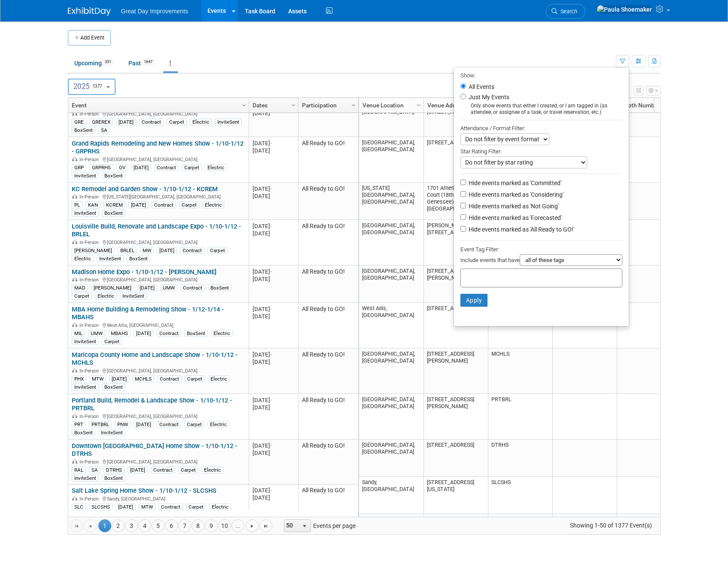 The width and height of the screenshot is (728, 561). Describe the element at coordinates (89, 38) in the screenshot. I see `button: Add Event` at that location.